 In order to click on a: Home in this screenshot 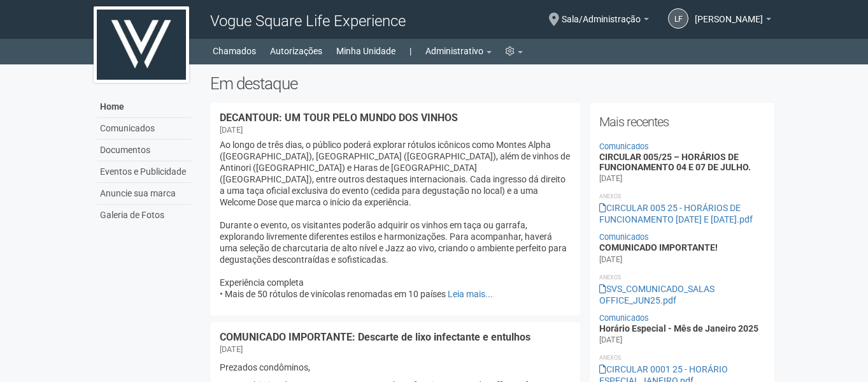, I will do `click(144, 107)`.